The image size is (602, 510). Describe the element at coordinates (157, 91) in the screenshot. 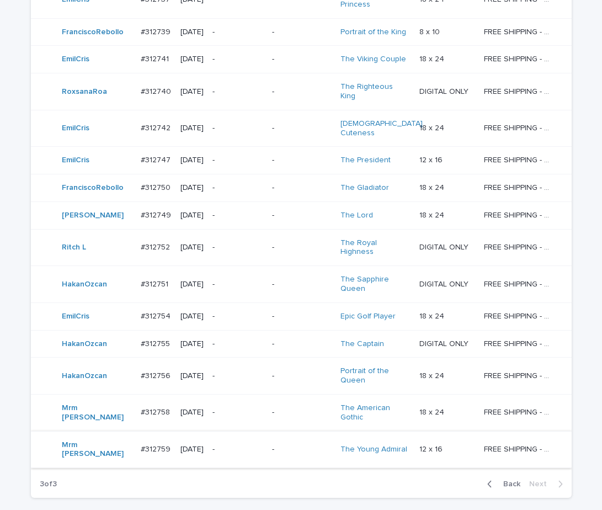

I see `p: #312740` at that location.